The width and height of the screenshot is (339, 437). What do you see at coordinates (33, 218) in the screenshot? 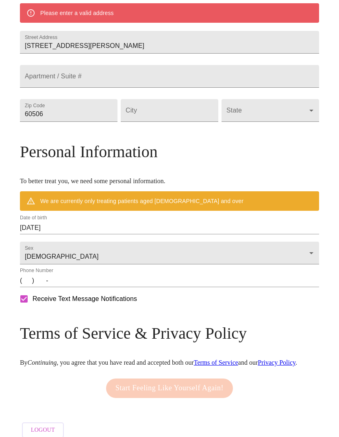
I see `label: Date of birth` at bounding box center [33, 218].